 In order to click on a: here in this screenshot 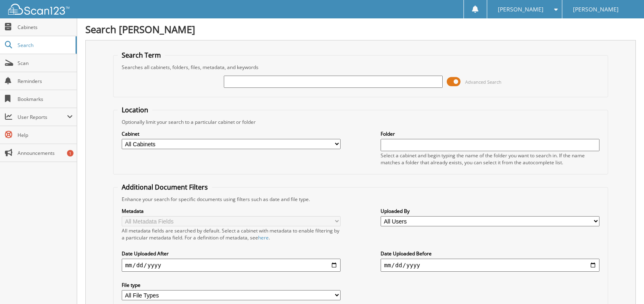, I will do `click(263, 238)`.